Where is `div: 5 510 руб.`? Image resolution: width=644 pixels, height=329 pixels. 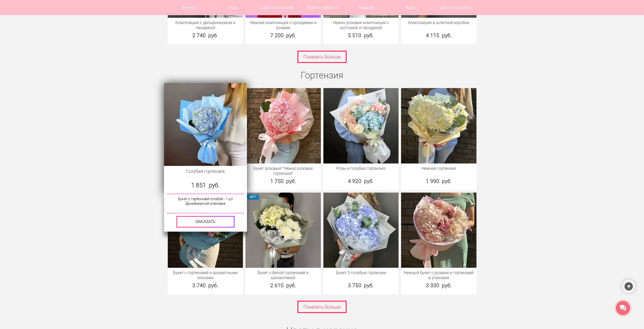 div: 5 510 руб. is located at coordinates (361, 35).